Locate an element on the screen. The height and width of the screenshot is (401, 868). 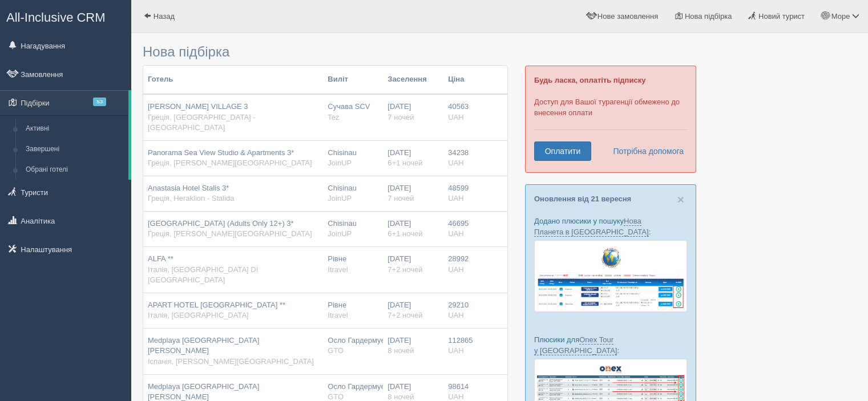
button: Close is located at coordinates (681, 199).